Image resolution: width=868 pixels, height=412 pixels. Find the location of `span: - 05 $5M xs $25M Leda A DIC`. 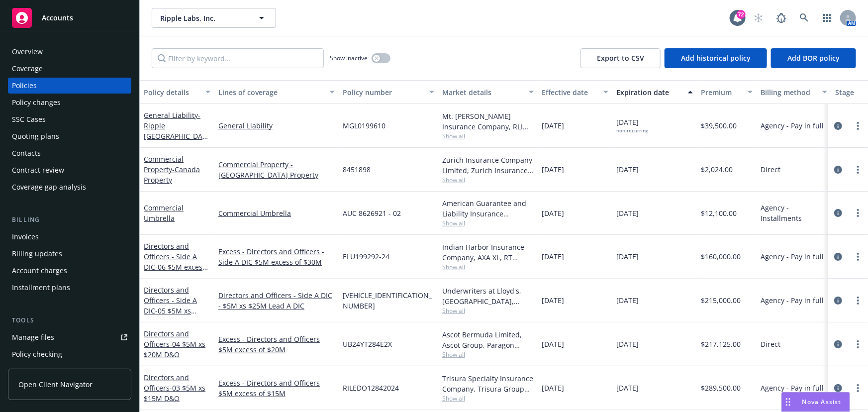

span: - 05 $5M xs $25M Leda A DIC is located at coordinates (172, 316).